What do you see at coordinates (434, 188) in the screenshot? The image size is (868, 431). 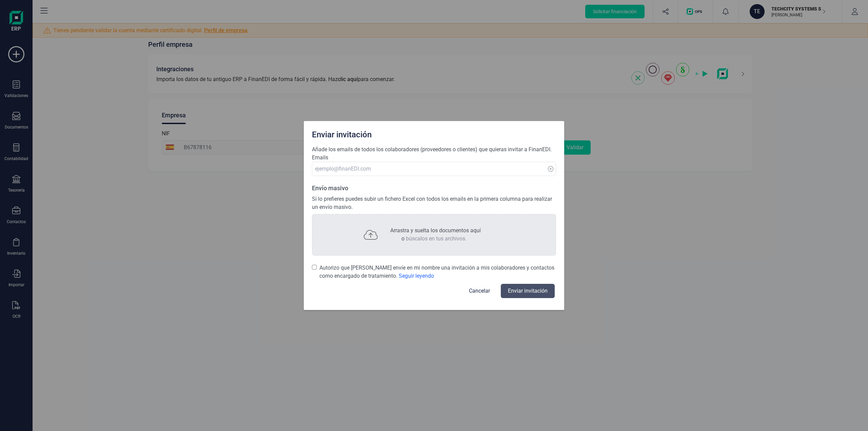 I see `p: Envío masivo` at bounding box center [434, 188].